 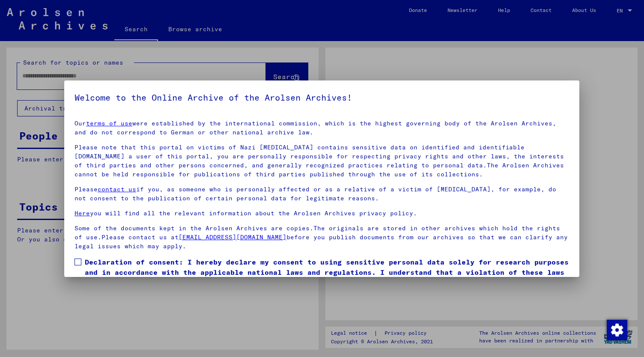 What do you see at coordinates (322, 128) in the screenshot?
I see `p: Our were established by the international commission, which is the highest governing body of the ...` at bounding box center [322, 128].